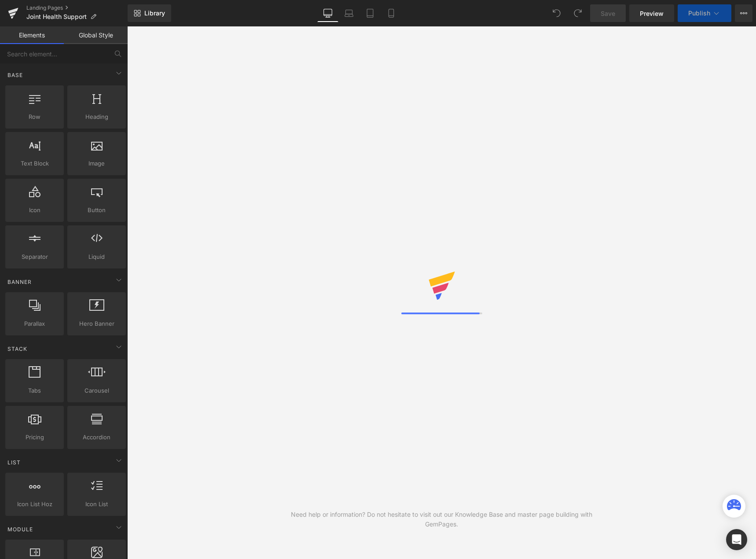 Image resolution: width=756 pixels, height=559 pixels. What do you see at coordinates (15, 75) in the screenshot?
I see `span: Base` at bounding box center [15, 75].